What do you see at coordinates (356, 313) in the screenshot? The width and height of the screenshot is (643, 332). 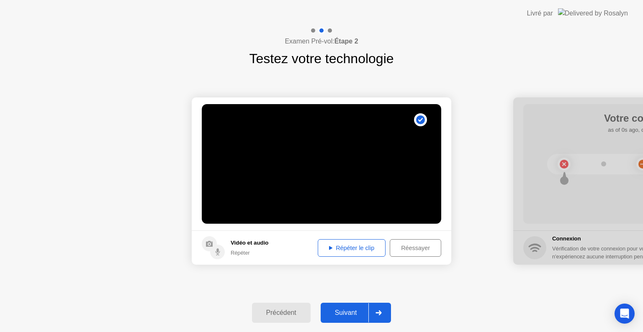 I see `button: Suivant` at bounding box center [356, 313].